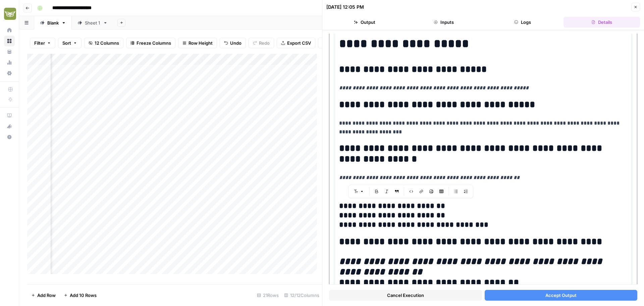 The width and height of the screenshot is (644, 306). Describe the element at coordinates (9, 63) in the screenshot. I see `a: Usage` at that location.